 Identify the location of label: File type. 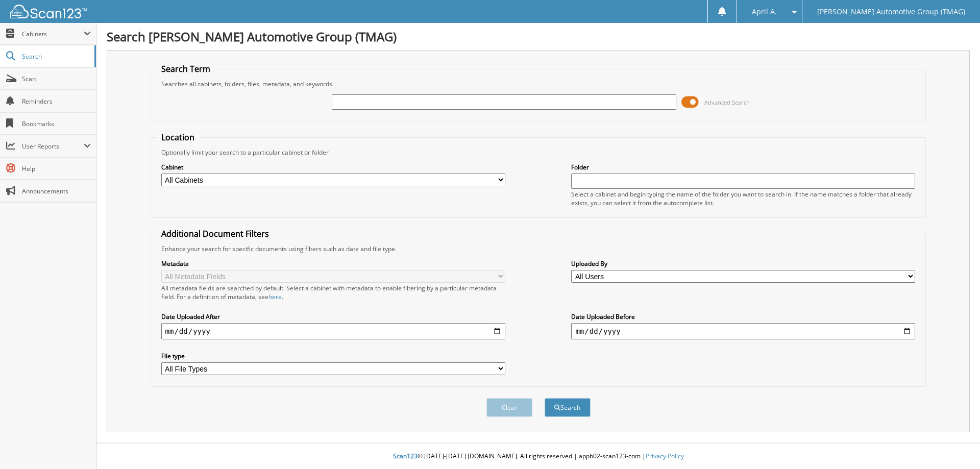
(333, 356).